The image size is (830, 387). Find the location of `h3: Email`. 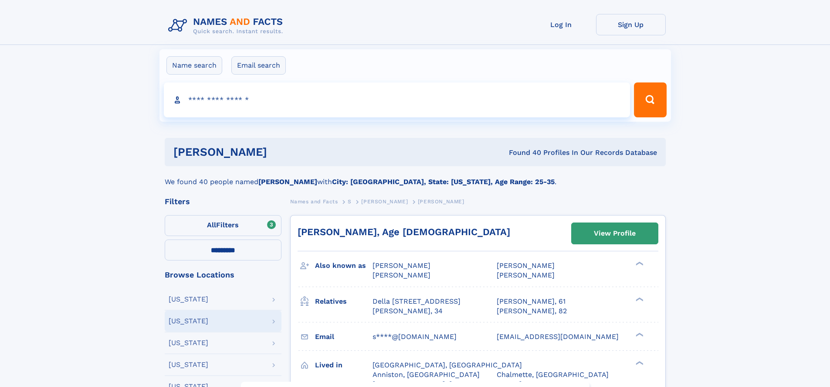

h3: Email is located at coordinates (344, 336).